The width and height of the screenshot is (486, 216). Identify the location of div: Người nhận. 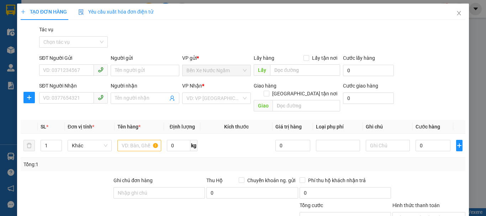
(145, 86).